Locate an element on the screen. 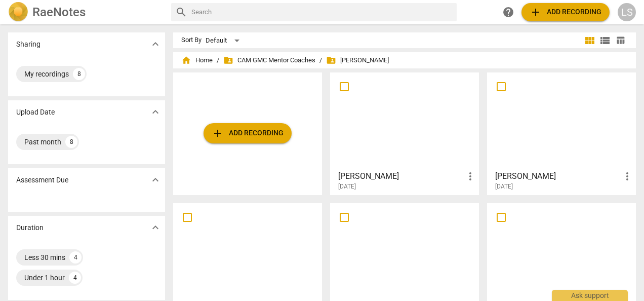  button: LS is located at coordinates (627, 12).